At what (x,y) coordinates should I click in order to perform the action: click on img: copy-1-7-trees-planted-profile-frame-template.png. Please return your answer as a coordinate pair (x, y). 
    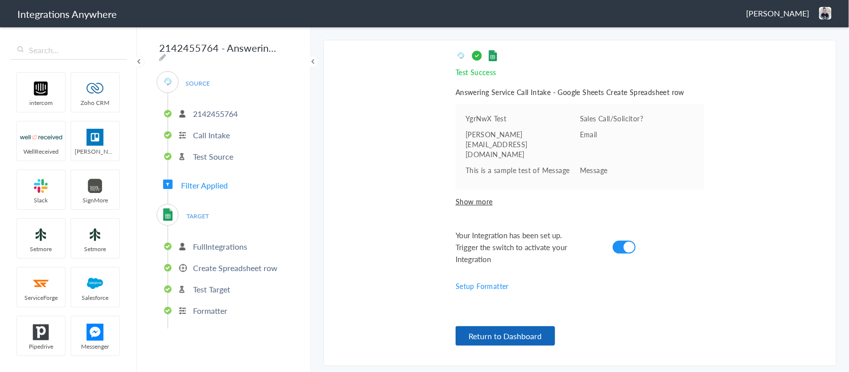
    Looking at the image, I should click on (826, 13).